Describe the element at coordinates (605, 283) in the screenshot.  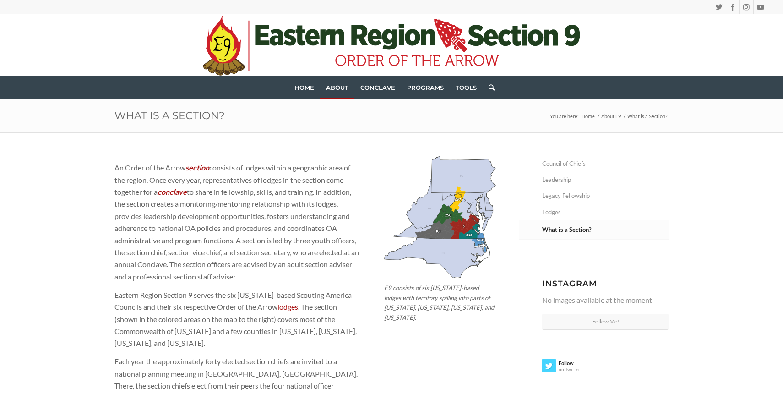
I see `h3: Instagram` at that location.